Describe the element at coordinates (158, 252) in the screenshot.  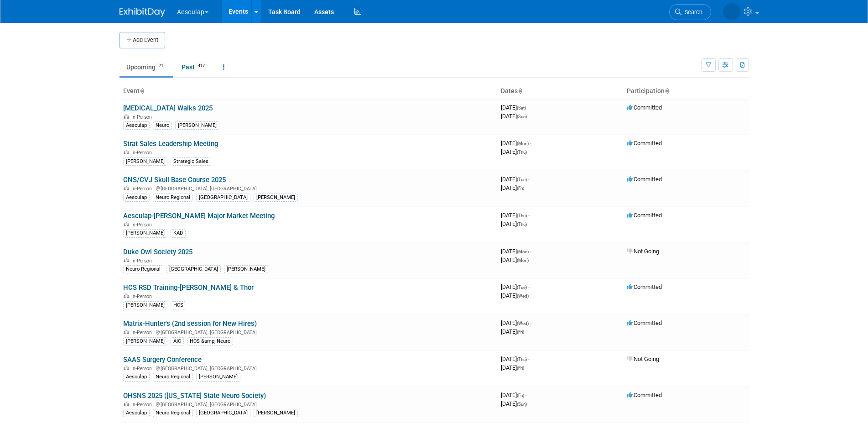
I see `a: Duke Owl Society 2025` at that location.